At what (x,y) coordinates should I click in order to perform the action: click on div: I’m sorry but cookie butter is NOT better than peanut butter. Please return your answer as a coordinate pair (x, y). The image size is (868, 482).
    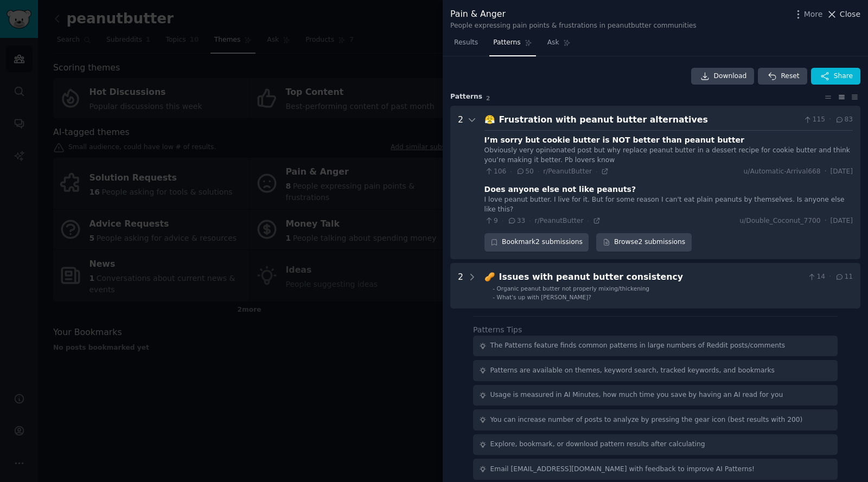
    Looking at the image, I should click on (614, 140).